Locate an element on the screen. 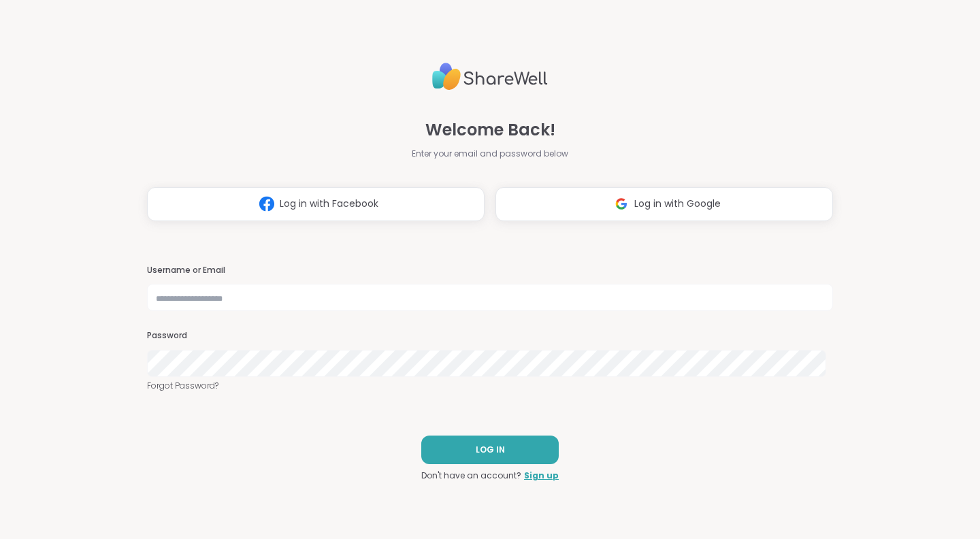 The width and height of the screenshot is (980, 539). img: ShareWell Logo is located at coordinates (490, 76).